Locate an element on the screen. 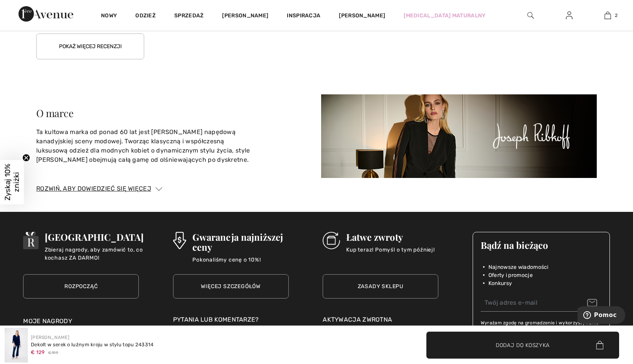 The width and height of the screenshot is (633, 364). p: Zbieraj nagrody, aby zamówić to, co kochasz ZA DARMO! is located at coordinates (94, 253).